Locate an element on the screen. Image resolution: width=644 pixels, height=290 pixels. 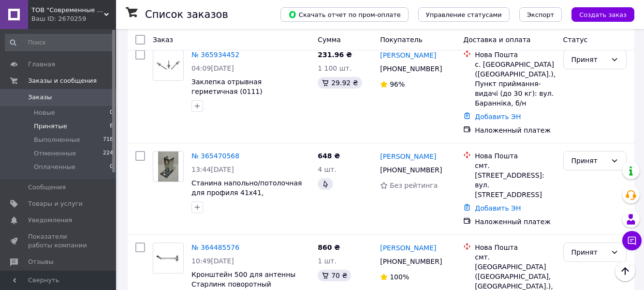
span: Без рейтинга is located at coordinates (413, 186).